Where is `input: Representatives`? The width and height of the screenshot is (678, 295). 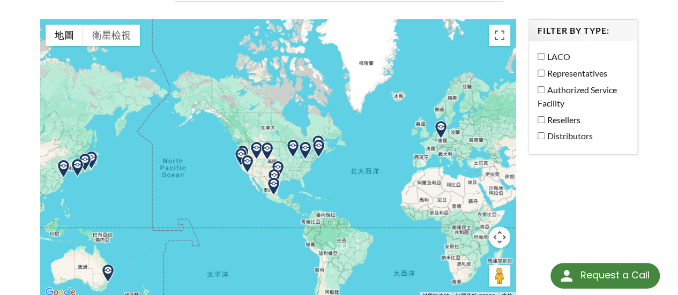
input: Representatives is located at coordinates (541, 73).